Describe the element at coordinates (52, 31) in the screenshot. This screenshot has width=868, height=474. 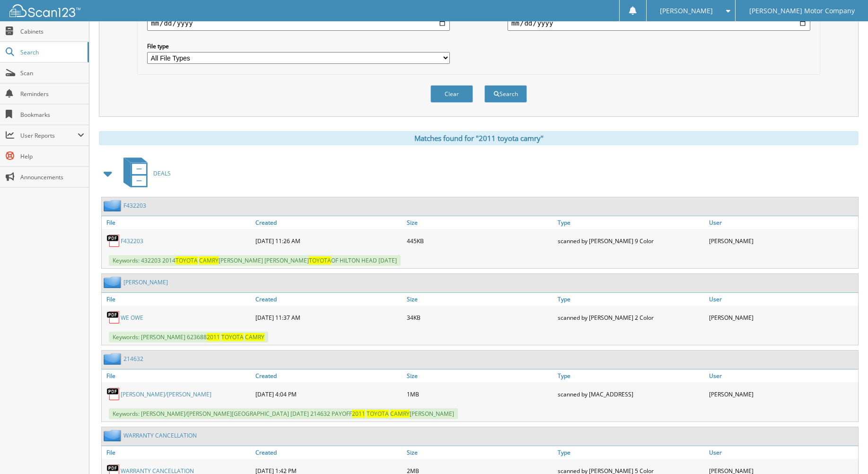
I see `span: Cabinets` at that location.